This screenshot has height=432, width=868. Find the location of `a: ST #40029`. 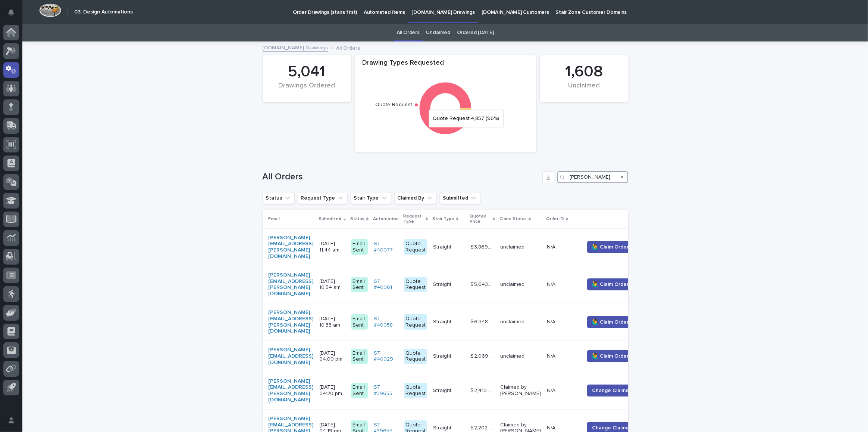

a: ST #40029 is located at coordinates (386, 356).